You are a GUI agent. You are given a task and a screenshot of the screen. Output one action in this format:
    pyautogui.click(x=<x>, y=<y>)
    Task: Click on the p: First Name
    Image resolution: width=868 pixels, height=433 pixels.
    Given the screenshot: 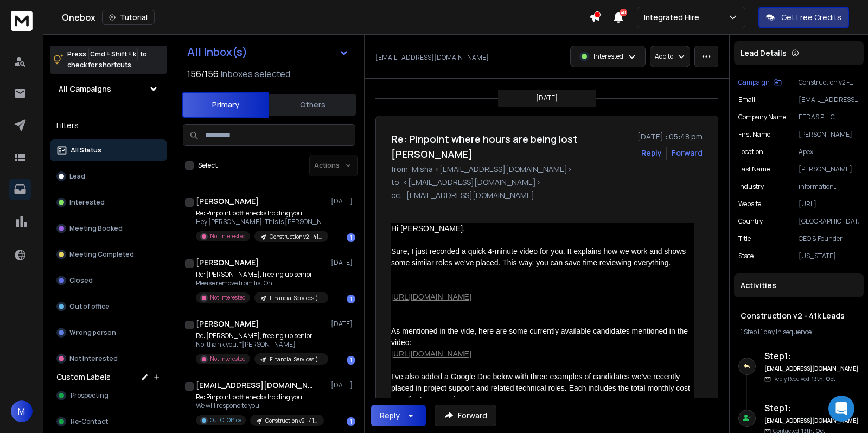 What is the action you would take?
    pyautogui.click(x=754, y=135)
    